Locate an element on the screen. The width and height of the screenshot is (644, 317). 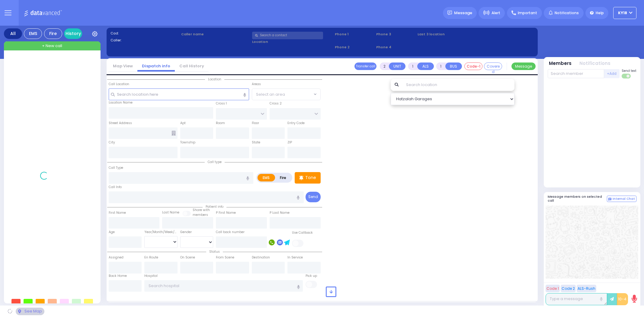
img: comment-alt.png is located at coordinates (609, 199).